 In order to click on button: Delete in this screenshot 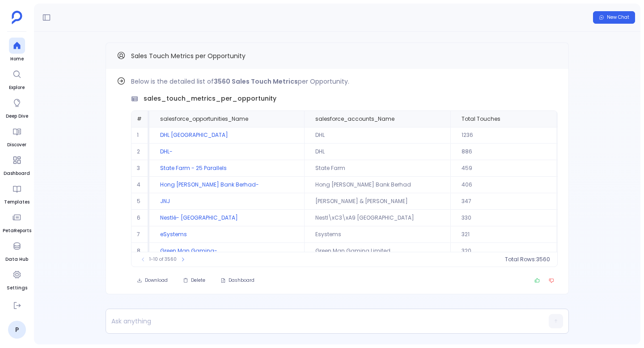, I will do `click(194, 280)`.